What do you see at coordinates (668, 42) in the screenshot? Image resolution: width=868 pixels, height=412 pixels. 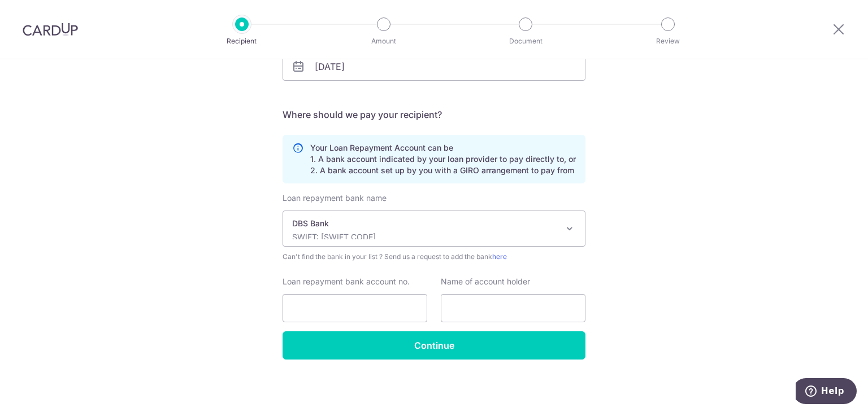 I see `p: Review` at bounding box center [668, 42].